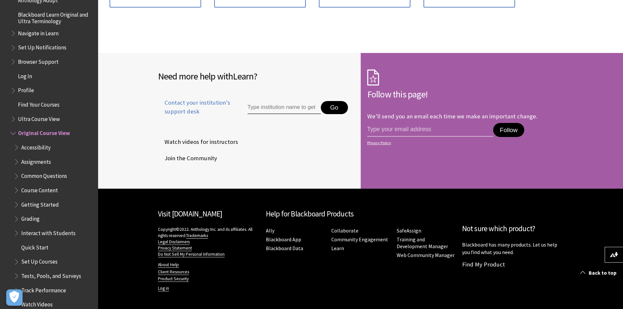 Image resolution: width=623 pixels, height=309 pixels. What do you see at coordinates (513, 248) in the screenshot?
I see `p: Blackboard has many products. Let us help you find what you need.` at bounding box center [513, 248].